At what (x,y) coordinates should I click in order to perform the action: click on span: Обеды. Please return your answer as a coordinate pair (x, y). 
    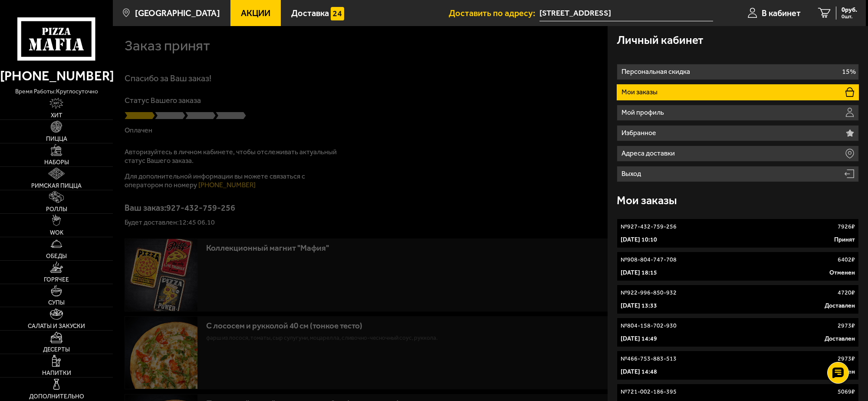
    Looking at the image, I should click on (57, 256).